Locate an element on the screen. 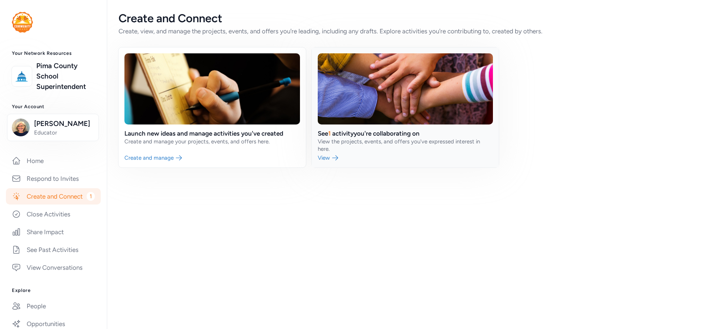  h3: Your Network Resources is located at coordinates (53, 53).